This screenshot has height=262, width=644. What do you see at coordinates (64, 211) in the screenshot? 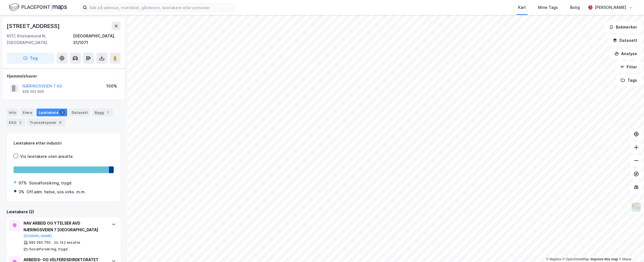
I see `div: Leietakere (2)` at bounding box center [64, 211].